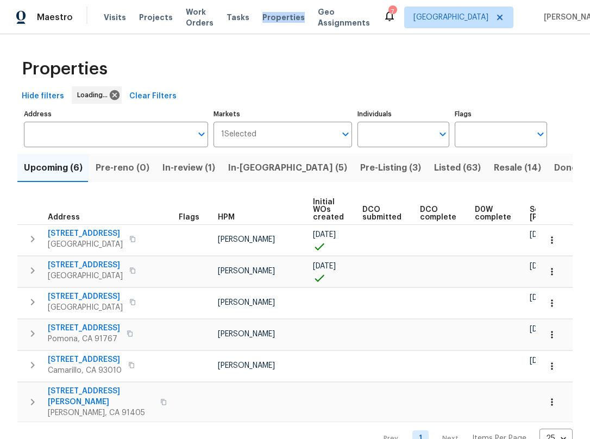  I want to click on span: Address, so click(64, 217).